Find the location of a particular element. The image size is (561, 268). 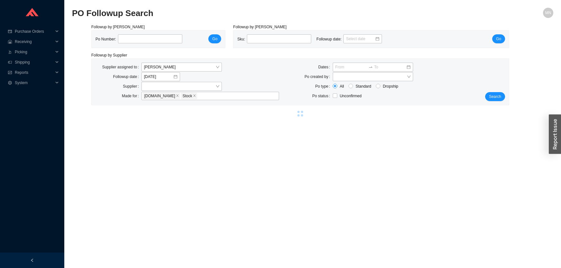

span: to is located at coordinates (371, 67).